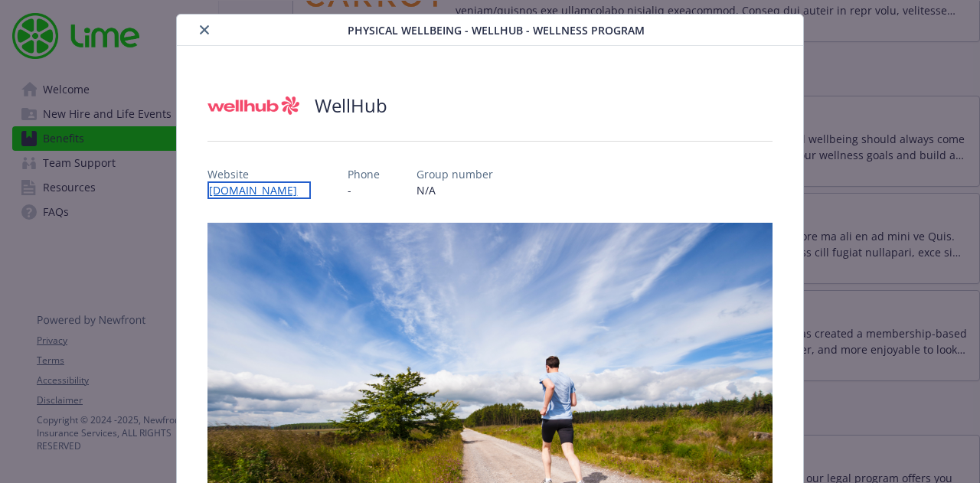 This screenshot has height=483, width=980. Describe the element at coordinates (455, 189) in the screenshot. I see `p: N/A` at that location.